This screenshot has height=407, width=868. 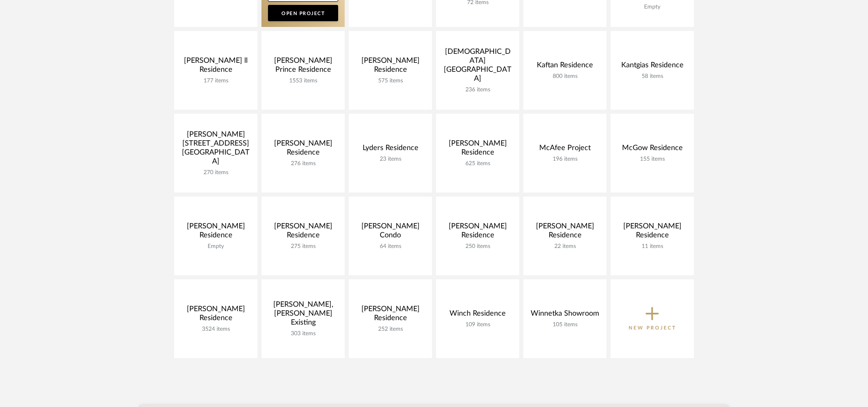 I want to click on div: 58 items, so click(x=652, y=76).